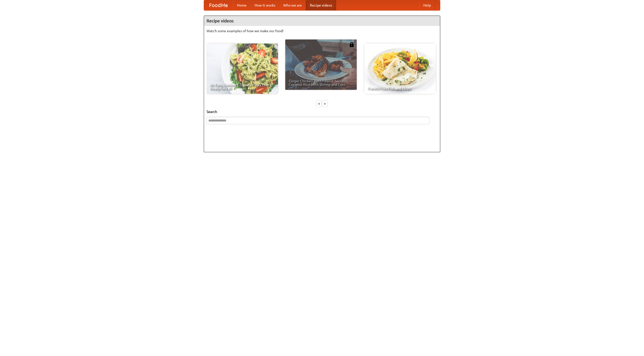 This screenshot has height=356, width=644. What do you see at coordinates (322, 21) in the screenshot?
I see `h4: Recipe videos` at bounding box center [322, 21].